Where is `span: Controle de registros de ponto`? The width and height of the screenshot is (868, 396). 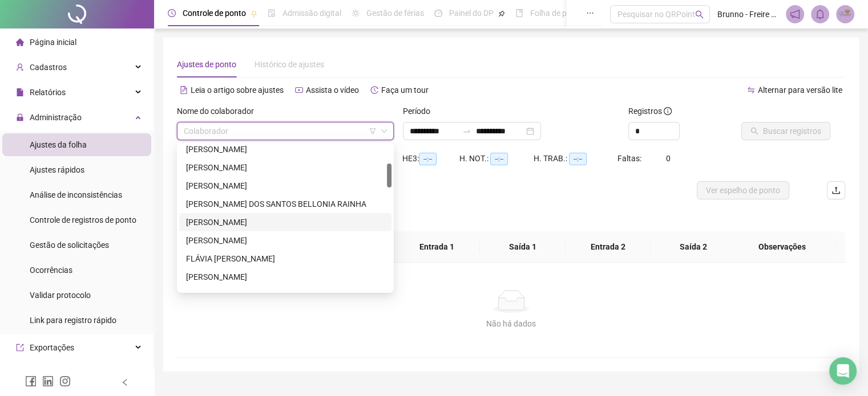
span: Controle de registros de ponto is located at coordinates (83, 220).